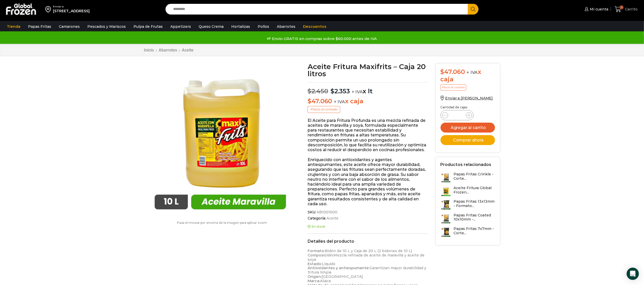 This screenshot has width=644, height=285. Describe the element at coordinates (14, 27) in the screenshot. I see `a: Tienda` at that location.